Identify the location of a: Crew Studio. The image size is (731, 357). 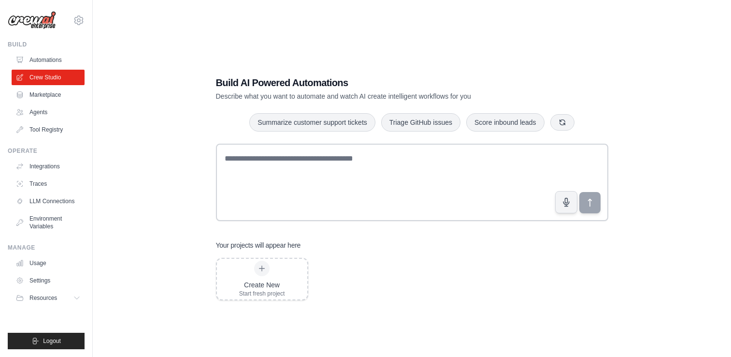
(48, 77).